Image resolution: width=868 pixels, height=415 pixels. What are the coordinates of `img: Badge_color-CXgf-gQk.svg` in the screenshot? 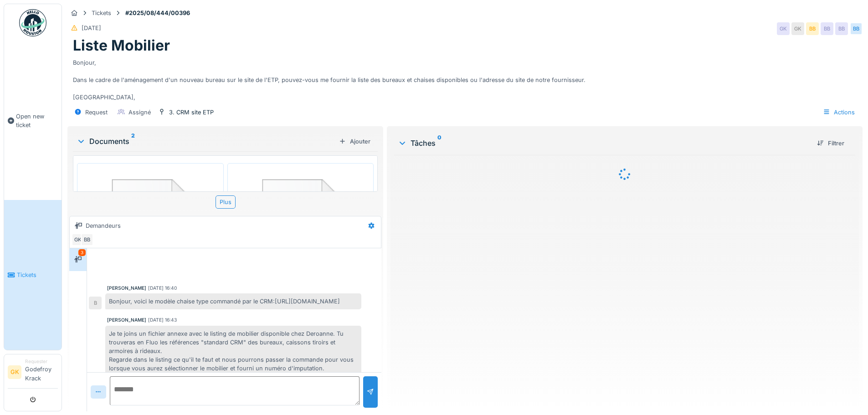 It's located at (33, 23).